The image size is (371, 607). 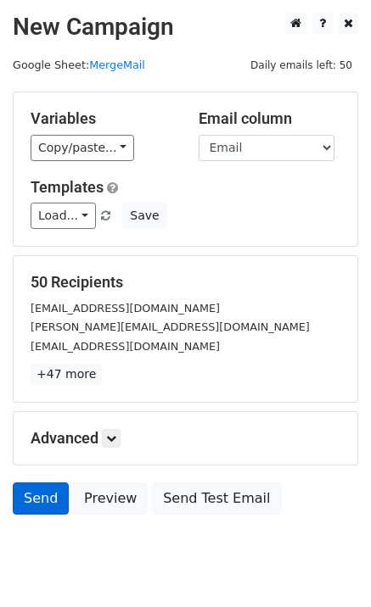 I want to click on a: Send, so click(x=41, y=499).